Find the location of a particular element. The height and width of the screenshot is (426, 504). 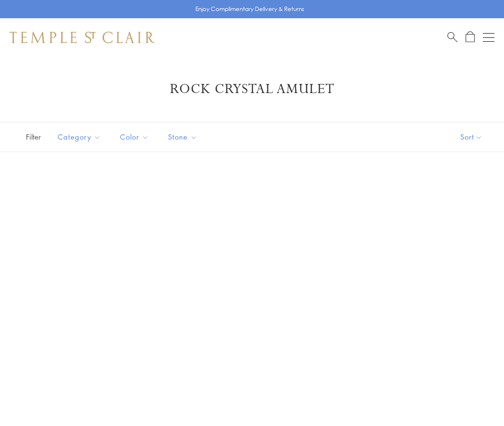

button: Color is located at coordinates (135, 137).